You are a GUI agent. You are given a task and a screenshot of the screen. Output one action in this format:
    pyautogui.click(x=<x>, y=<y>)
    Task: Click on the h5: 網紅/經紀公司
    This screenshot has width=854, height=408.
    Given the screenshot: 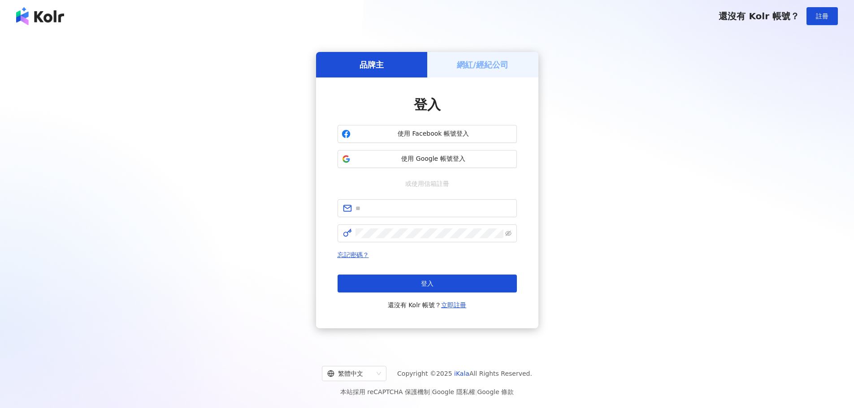 What is the action you would take?
    pyautogui.click(x=482, y=65)
    